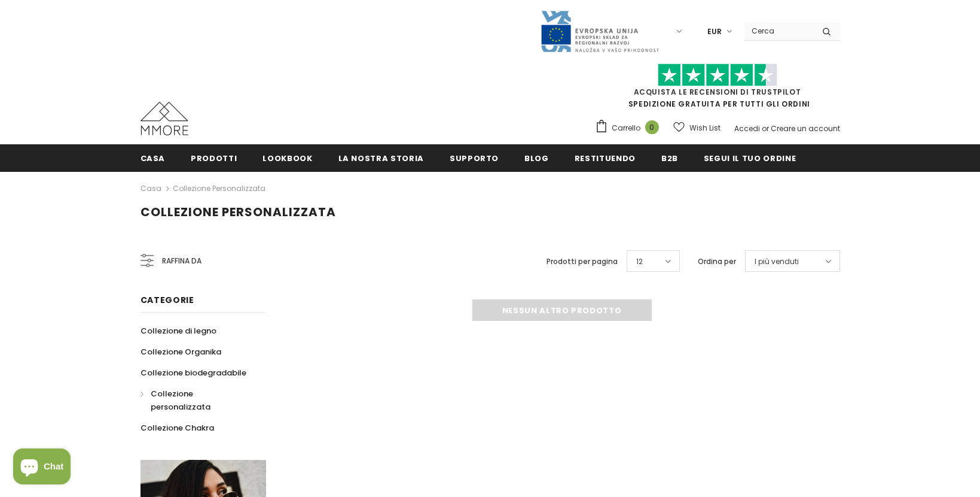 The image size is (980, 497). I want to click on a: Creare un account, so click(806, 128).